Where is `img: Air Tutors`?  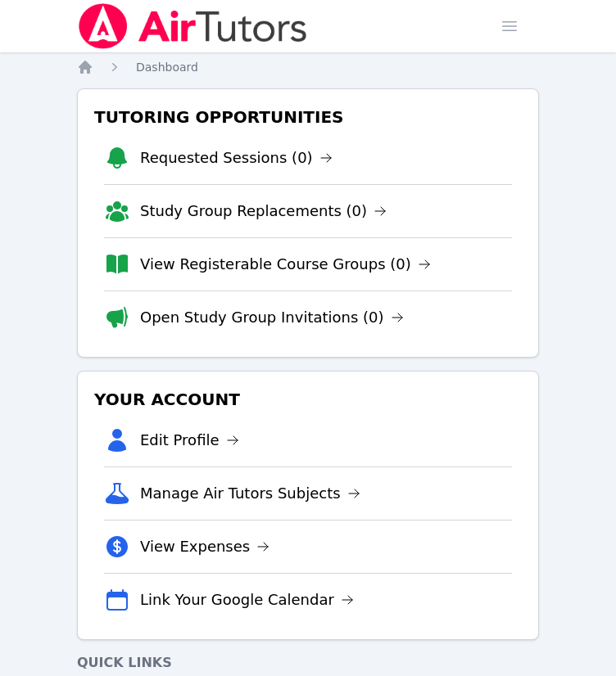 img: Air Tutors is located at coordinates (193, 26).